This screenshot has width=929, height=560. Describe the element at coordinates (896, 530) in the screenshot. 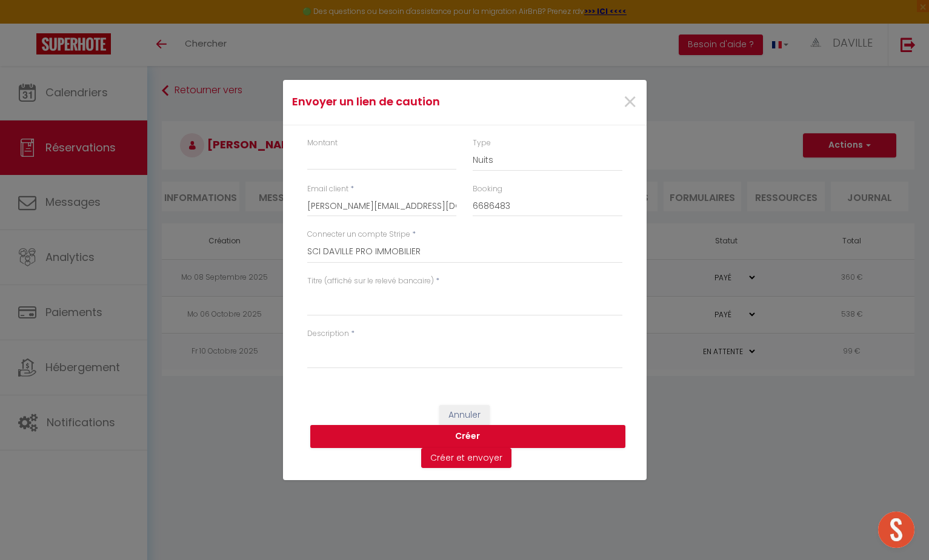

I see `div: Ouvrir le chat` at that location.